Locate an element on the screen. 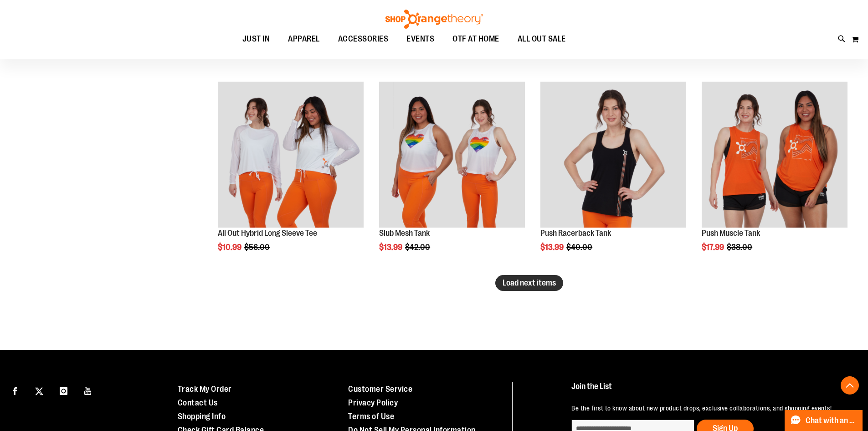 The height and width of the screenshot is (431, 868). button: Back To Top is located at coordinates (849, 385).